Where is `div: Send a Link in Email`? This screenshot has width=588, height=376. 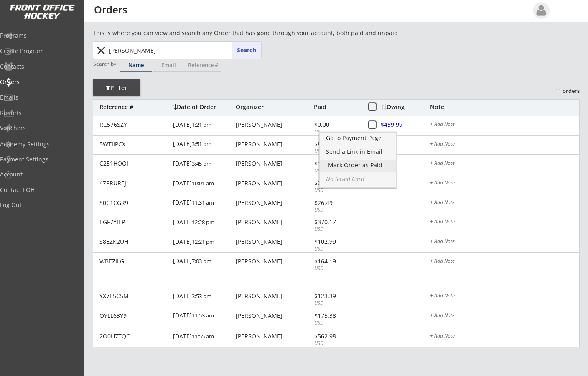
div: Send a Link in Email is located at coordinates (357, 152).